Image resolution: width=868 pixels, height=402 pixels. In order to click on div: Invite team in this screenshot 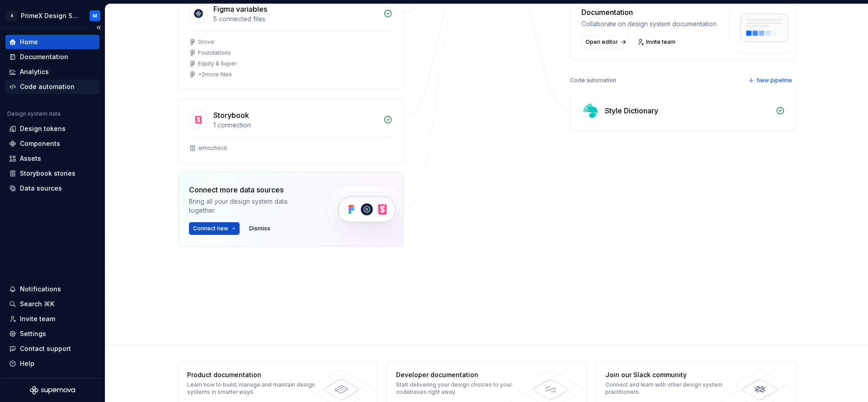, I will do `click(37, 319)`.